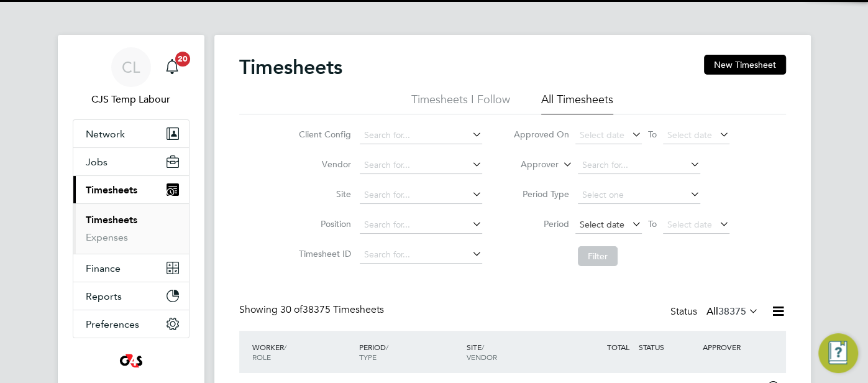  What do you see at coordinates (368, 357) in the screenshot?
I see `span: TYPE` at bounding box center [368, 357].